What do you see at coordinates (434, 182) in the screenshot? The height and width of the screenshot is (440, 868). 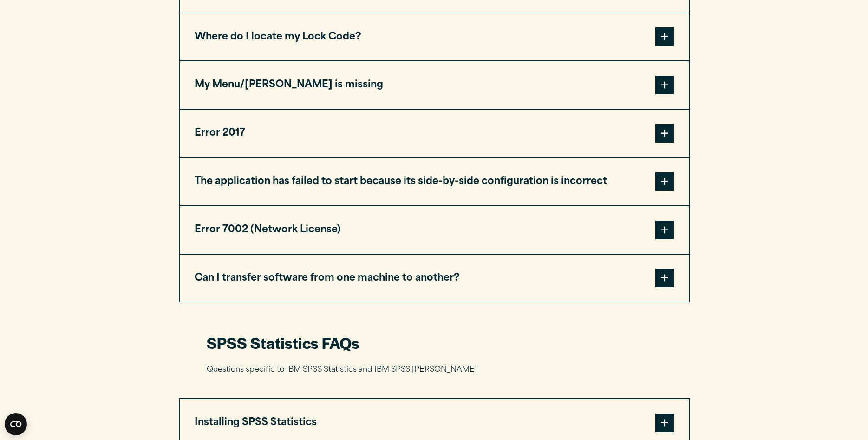 I see `button: The application has failed to start because its side-by-side configuration is incorrect` at bounding box center [434, 182].